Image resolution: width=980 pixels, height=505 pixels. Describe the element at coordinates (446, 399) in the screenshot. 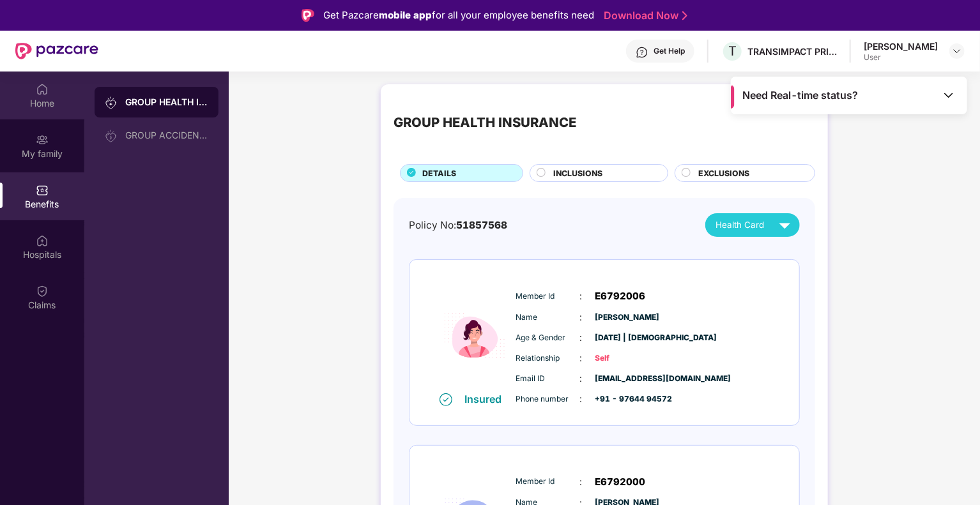

I see `img: svg+xml;base64,PHN2ZyB4bWxucz0iaHR0cDovL3d3dy53My5vcmcvMjAwMC9zdmciIHdpZHRoPSIxNiIgaGVpZ2h0PSIxNi...` at that location.